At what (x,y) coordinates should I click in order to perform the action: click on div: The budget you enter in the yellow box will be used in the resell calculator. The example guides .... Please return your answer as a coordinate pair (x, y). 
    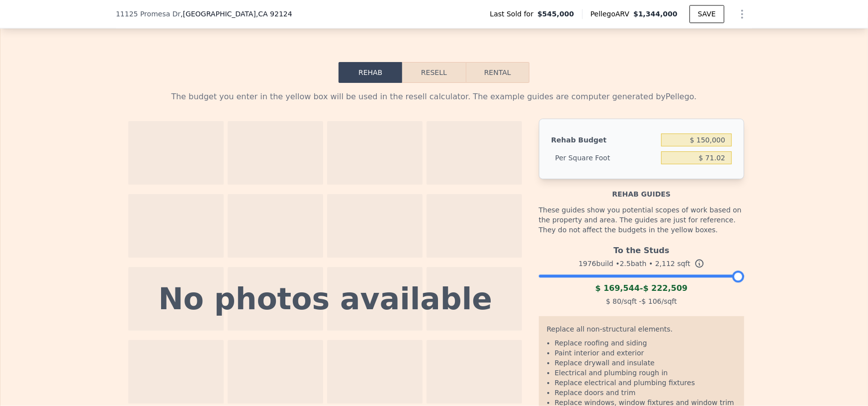
    Looking at the image, I should click on (434, 97).